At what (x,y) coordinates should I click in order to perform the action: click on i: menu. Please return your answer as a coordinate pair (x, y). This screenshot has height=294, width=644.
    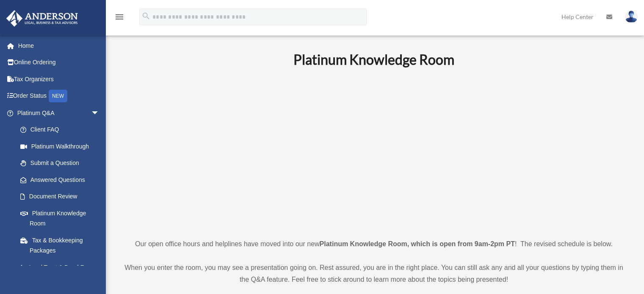
    Looking at the image, I should click on (120, 17).